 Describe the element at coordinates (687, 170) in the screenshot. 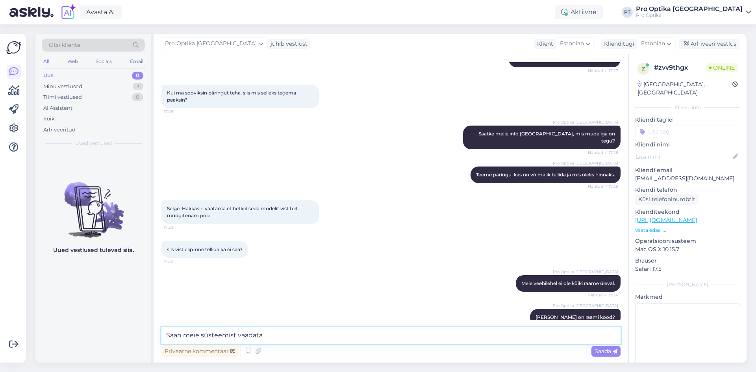

I see `p: Kliendi email` at that location.